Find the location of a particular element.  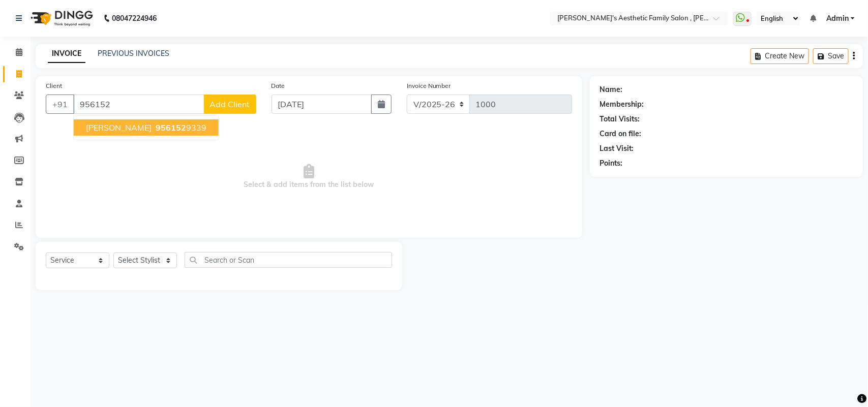

label: Client is located at coordinates (54, 86).